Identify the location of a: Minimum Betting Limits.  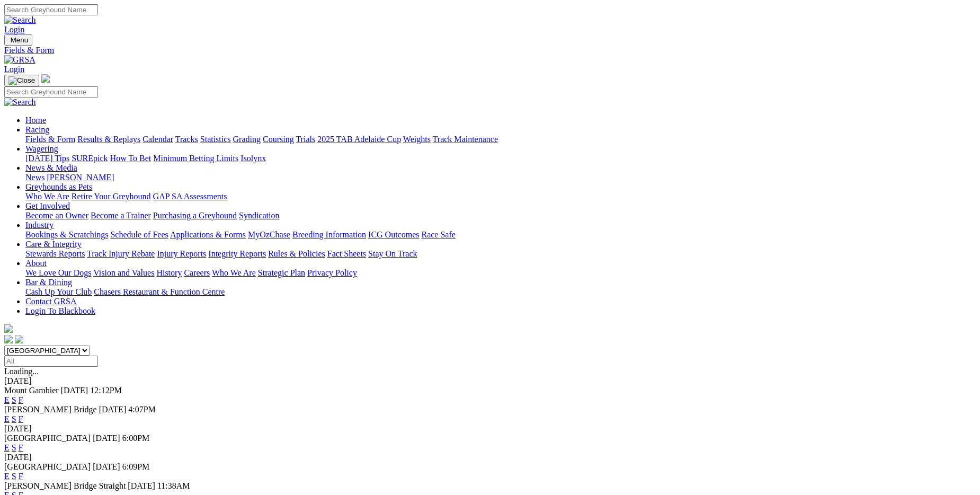
(195, 158).